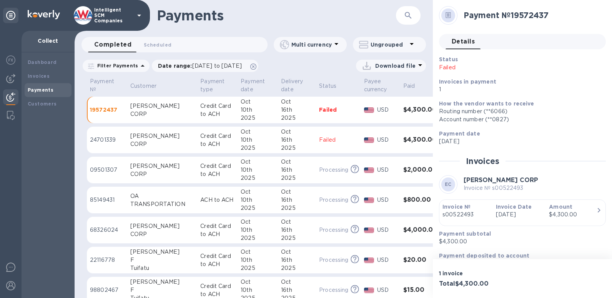 Image resolution: width=612 pixels, height=298 pixels. Describe the element at coordinates (420, 230) in the screenshot. I see `h3: $4,000.00` at that location.